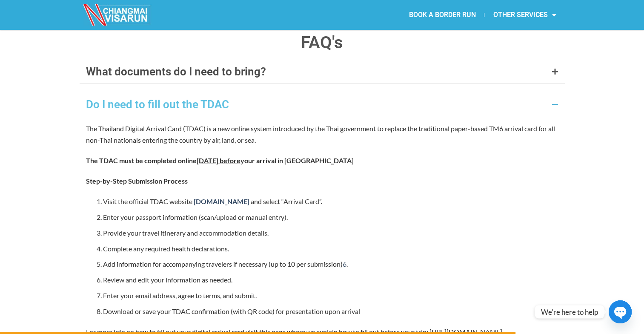 Image resolution: width=644 pixels, height=334 pixels. Describe the element at coordinates (331, 201) in the screenshot. I see `p: Visit the official TDAC website` at that location.